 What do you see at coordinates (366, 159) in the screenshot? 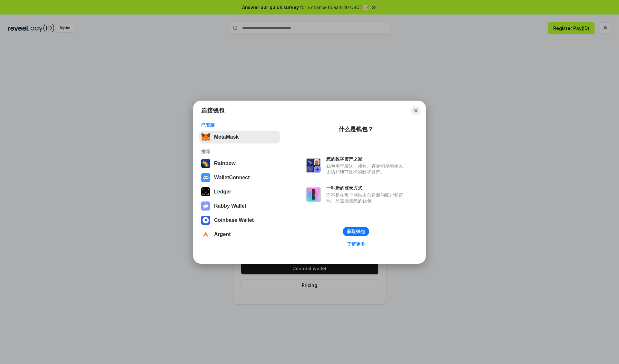
I see `div: 您的数字资产之家` at bounding box center [366, 159].